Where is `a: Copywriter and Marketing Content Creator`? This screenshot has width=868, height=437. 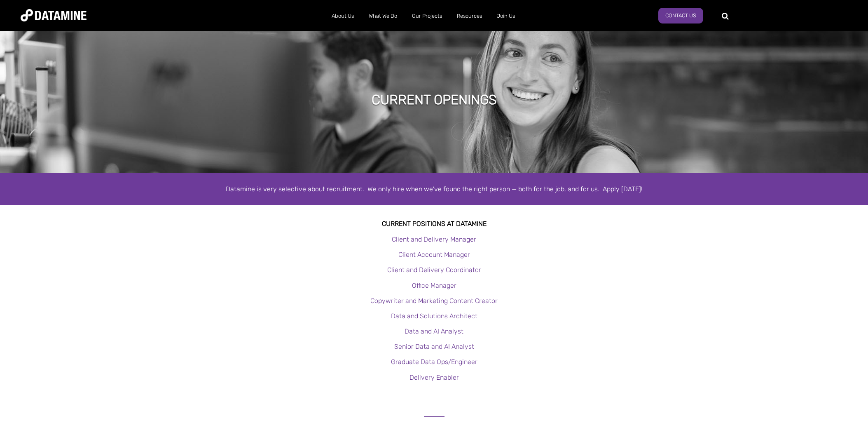 a: Copywriter and Marketing Content Creator is located at coordinates (434, 301).